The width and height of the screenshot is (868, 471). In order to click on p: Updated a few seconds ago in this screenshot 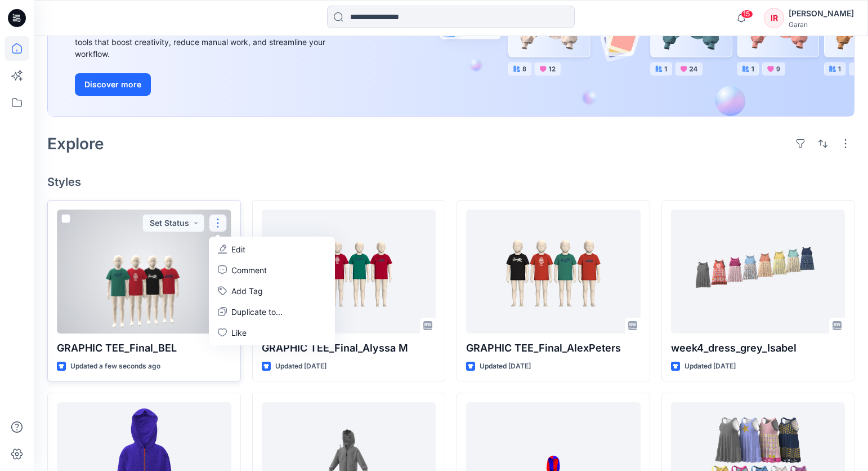, I will do `click(115, 366)`.